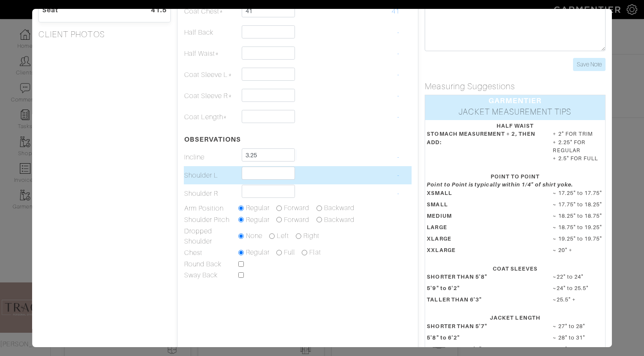 The width and height of the screenshot is (644, 356). Describe the element at coordinates (104, 34) in the screenshot. I see `h5: CLIENT PHOTOS` at that location.